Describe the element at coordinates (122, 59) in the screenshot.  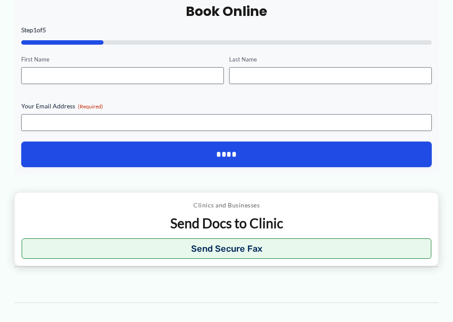
I see `label: First Name` at that location.